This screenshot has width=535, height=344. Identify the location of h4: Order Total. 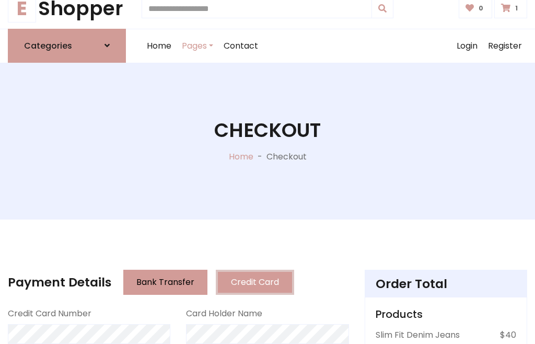
(445, 283).